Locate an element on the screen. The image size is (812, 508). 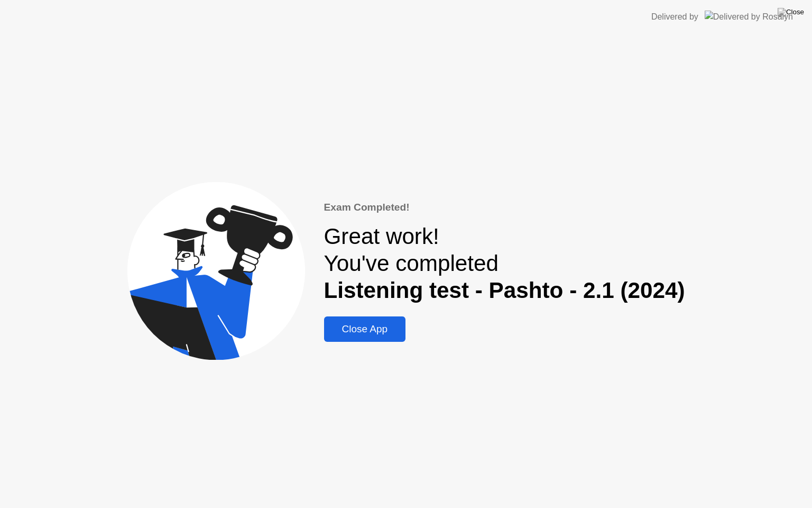
div: Exam Completed! is located at coordinates (504, 207).